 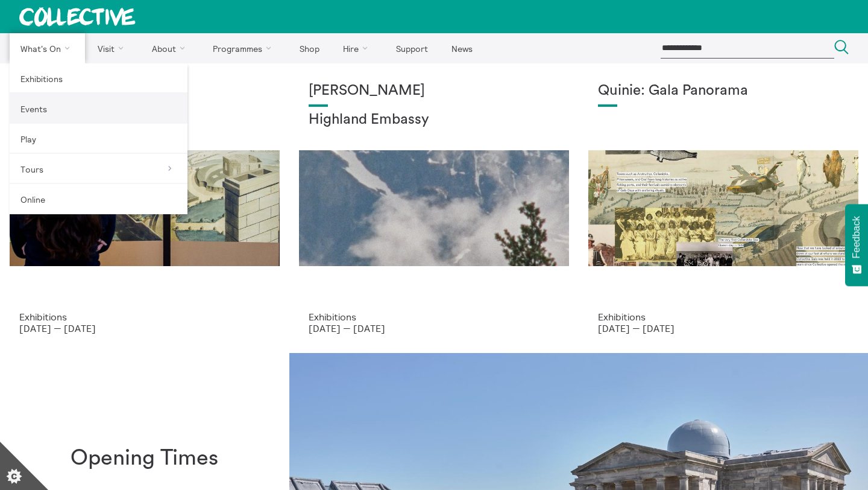 What do you see at coordinates (99, 199) in the screenshot?
I see `a: Online` at bounding box center [99, 199].